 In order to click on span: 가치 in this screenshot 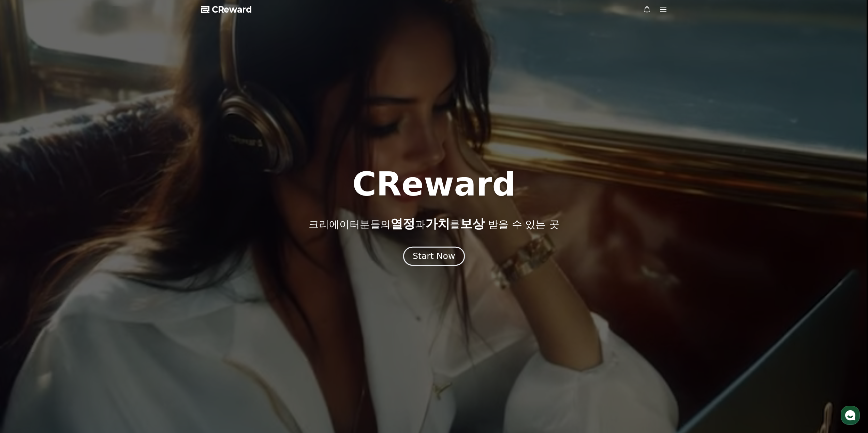, I will do `click(438, 224)`.